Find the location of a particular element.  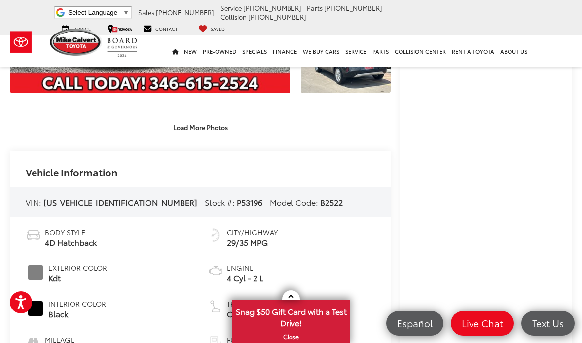

a: Pre-Owned is located at coordinates (219, 51).